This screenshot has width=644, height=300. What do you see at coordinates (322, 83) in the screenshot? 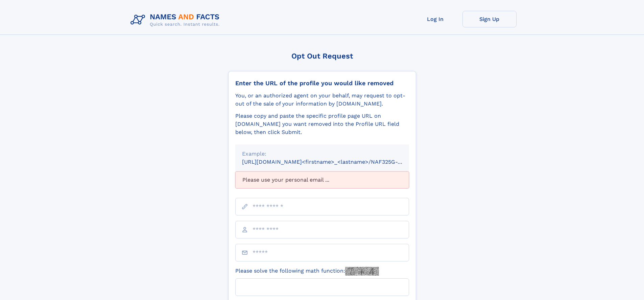
I see `div: Enter the URL of the profile you would like removed` at bounding box center [322, 83].